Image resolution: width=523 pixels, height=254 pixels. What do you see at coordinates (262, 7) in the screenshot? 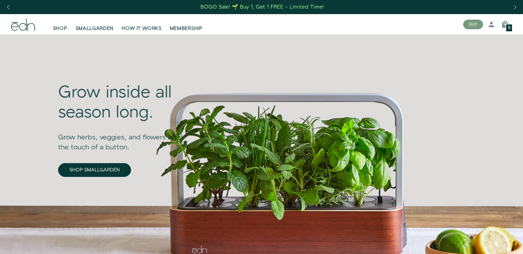
I see `div: BOGO Sale! 🌱 Buy 1, Get 1 FREE – Limited Time!` at bounding box center [262, 7].